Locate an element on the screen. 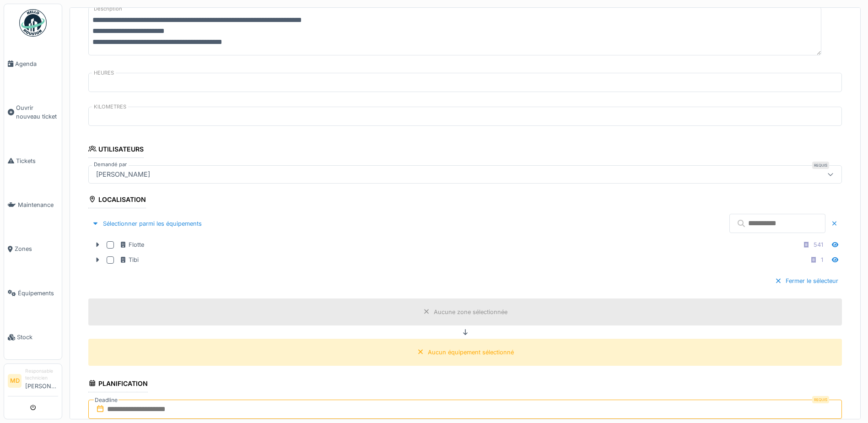  span: Zones is located at coordinates (36, 248).